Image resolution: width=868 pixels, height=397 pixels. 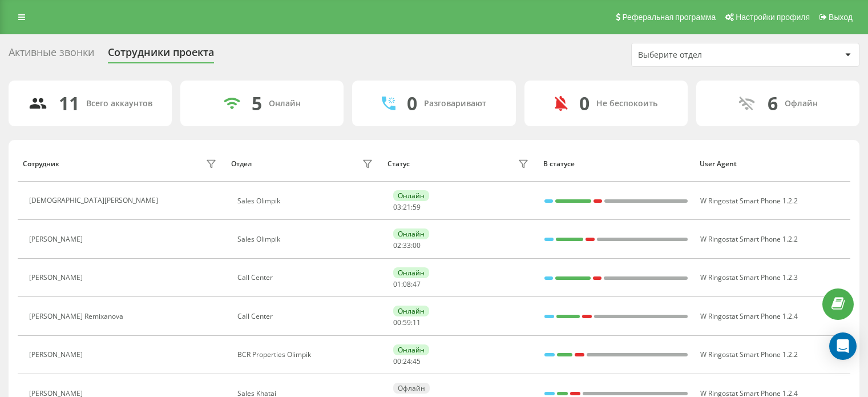 I want to click on span: Выход, so click(x=841, y=17).